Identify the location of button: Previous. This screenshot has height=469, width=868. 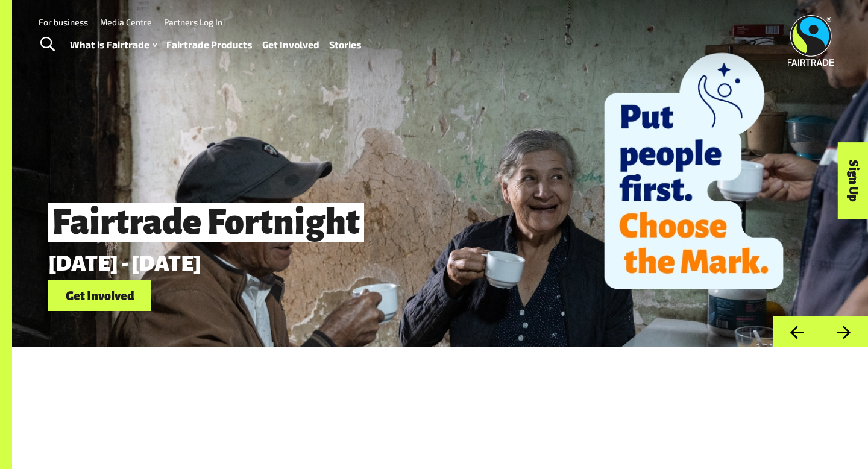
(796, 331).